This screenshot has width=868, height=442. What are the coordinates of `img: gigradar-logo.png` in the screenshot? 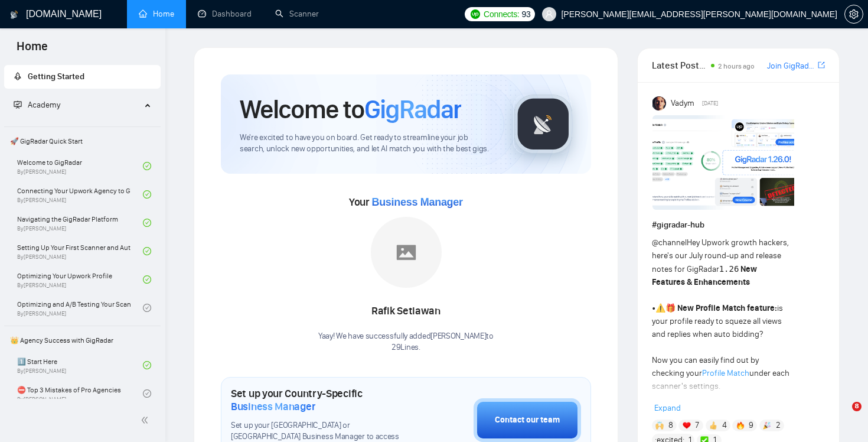 It's located at (543, 124).